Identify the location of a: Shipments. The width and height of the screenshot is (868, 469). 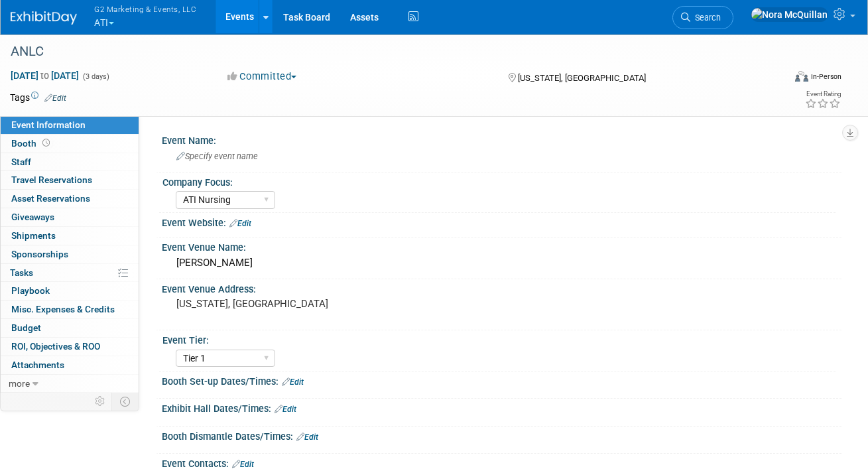
(70, 235).